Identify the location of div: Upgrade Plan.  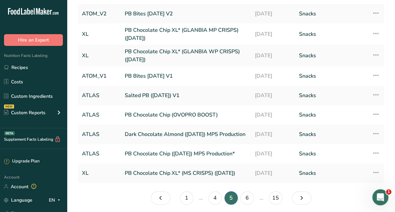
(22, 161).